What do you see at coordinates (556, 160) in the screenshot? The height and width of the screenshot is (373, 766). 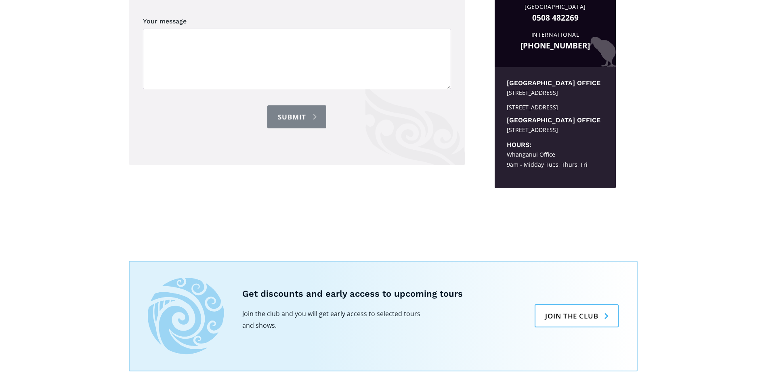 I see `div: Whanganui Office 9am - Midday Tues, Thurs, Fri` at bounding box center [556, 160].